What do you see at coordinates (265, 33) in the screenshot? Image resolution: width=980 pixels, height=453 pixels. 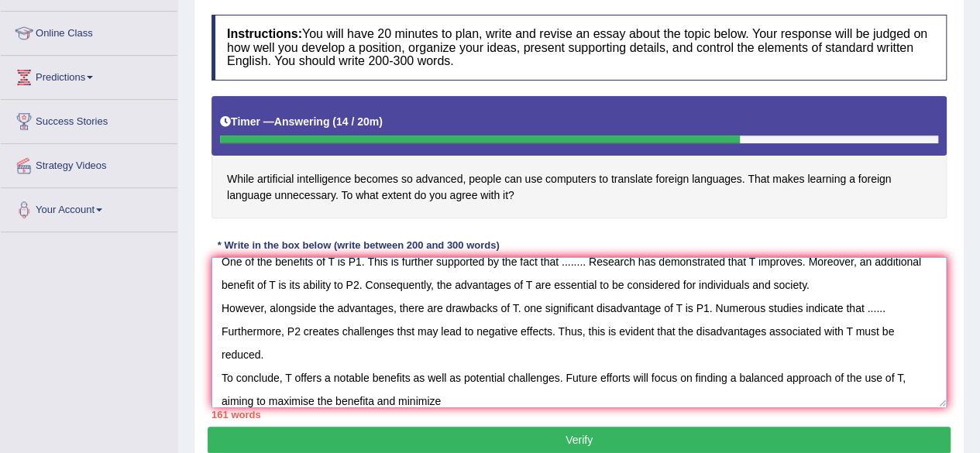 I see `b: Instructions:` at bounding box center [265, 33].